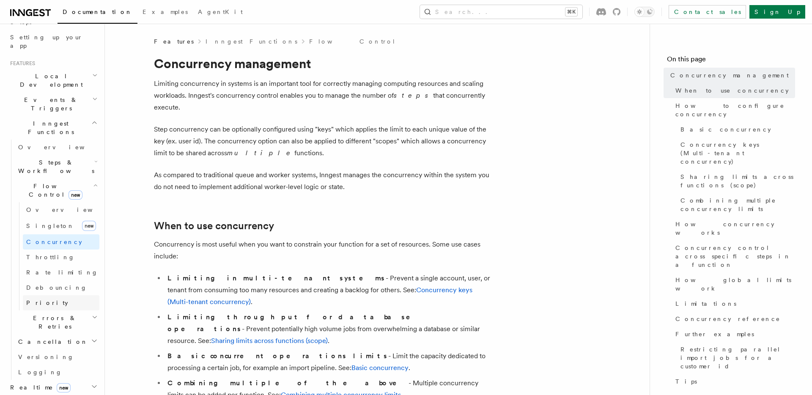 Image resolution: width=812 pixels, height=395 pixels. I want to click on strong: Basic concurrent operations limits, so click(278, 356).